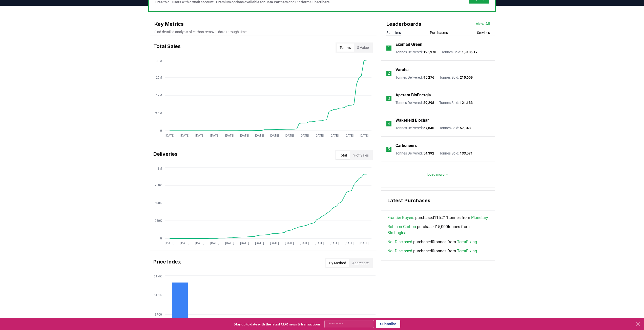 The height and width of the screenshot is (330, 644). Describe the element at coordinates (430, 52) in the screenshot. I see `span: 195,378` at that location.